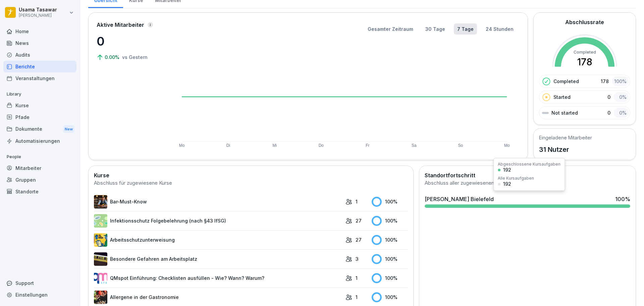  Describe the element at coordinates (251, 183) in the screenshot. I see `div: Abschluss für zugewiesene Kurse` at that location.